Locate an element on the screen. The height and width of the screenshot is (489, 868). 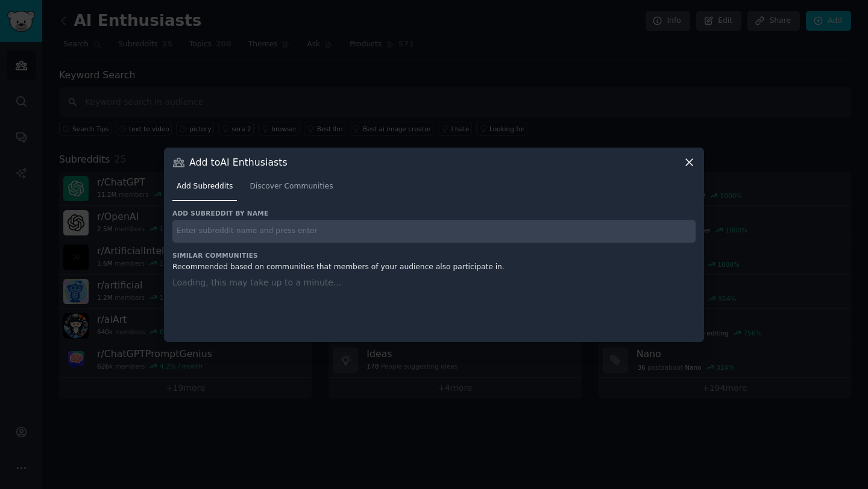
span: Discover Communities is located at coordinates (291, 187).